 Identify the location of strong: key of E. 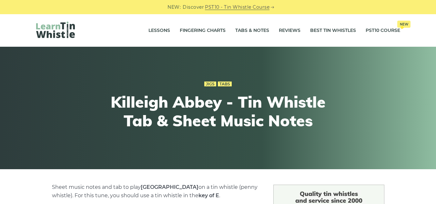
(209, 196).